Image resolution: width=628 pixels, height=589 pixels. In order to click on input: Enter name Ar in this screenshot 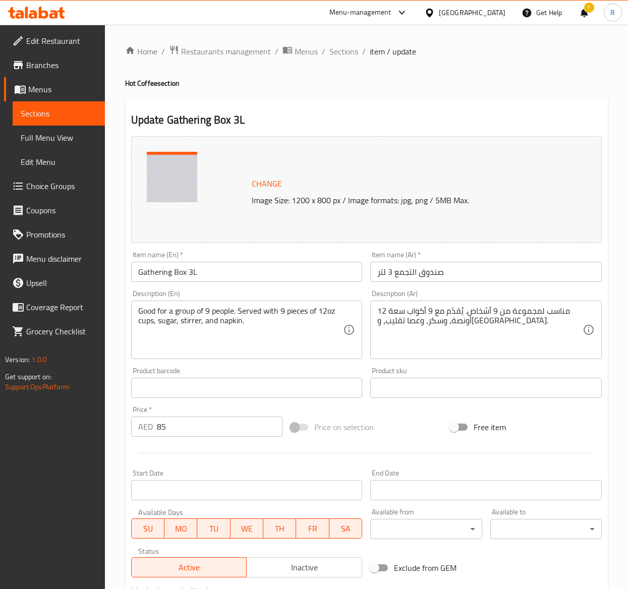, I will do `click(486, 272)`.